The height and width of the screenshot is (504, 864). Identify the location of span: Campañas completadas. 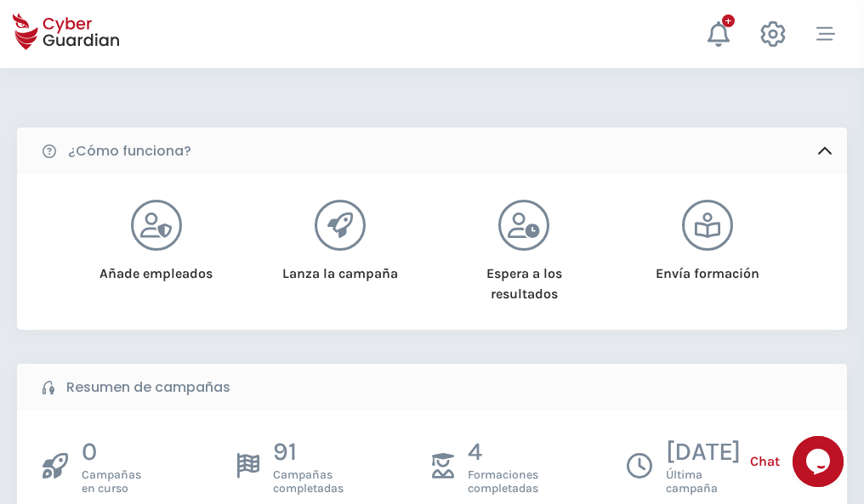
(308, 482).